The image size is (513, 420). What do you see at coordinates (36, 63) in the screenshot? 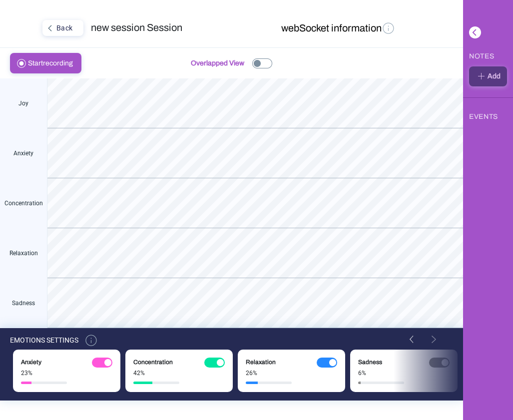
I see `span: Start` at bounding box center [36, 63].